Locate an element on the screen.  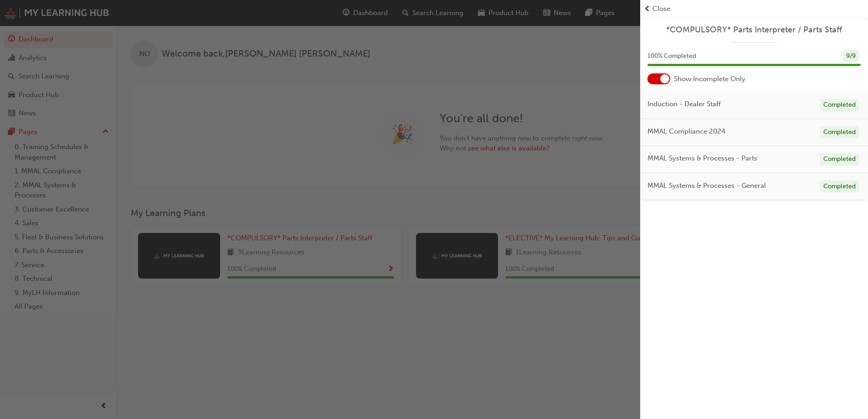
div: 9 / 9 is located at coordinates (851, 56).